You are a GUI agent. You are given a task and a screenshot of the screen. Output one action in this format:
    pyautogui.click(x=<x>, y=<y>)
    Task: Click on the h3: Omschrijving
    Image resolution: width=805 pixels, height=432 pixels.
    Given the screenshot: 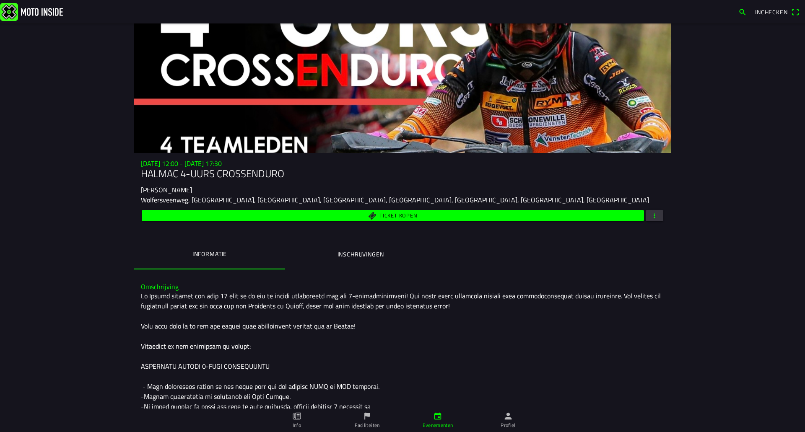 What is the action you would take?
    pyautogui.click(x=403, y=287)
    